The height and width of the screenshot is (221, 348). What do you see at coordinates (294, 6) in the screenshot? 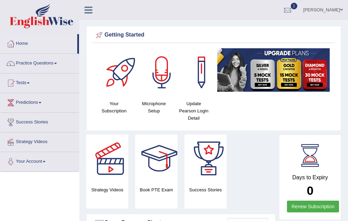
I see `span: 1` at bounding box center [294, 6].